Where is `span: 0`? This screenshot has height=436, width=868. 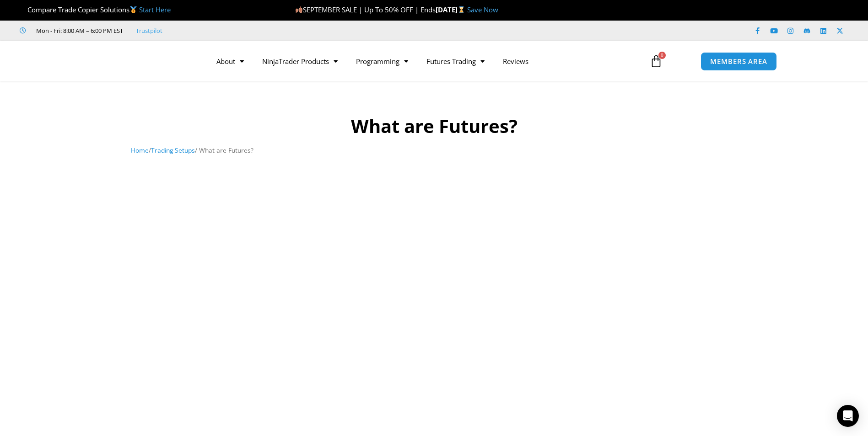 span: 0 is located at coordinates (662, 55).